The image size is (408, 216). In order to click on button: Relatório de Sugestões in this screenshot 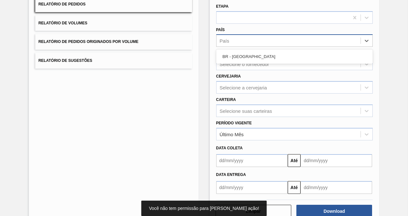, I will do `click(114, 61)`.